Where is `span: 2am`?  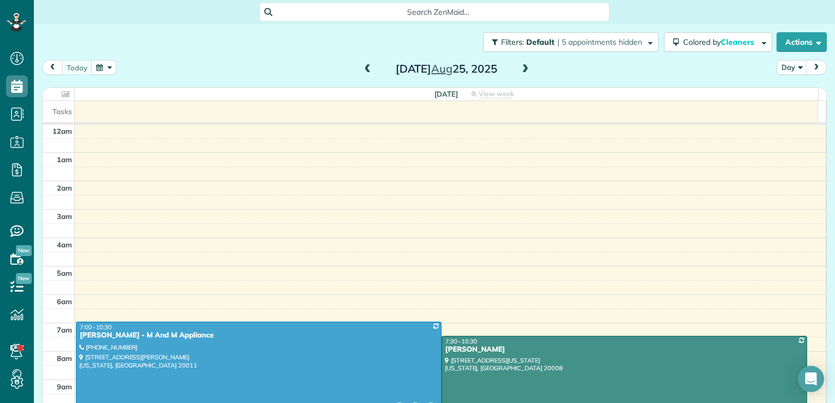 span: 2am is located at coordinates (64, 188).